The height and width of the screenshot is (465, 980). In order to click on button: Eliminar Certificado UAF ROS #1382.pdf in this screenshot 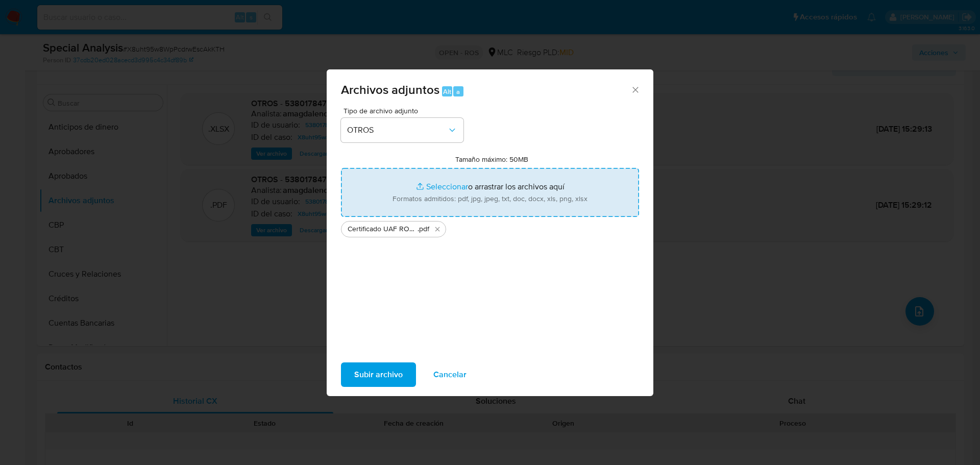, I will do `click(437, 229)`.